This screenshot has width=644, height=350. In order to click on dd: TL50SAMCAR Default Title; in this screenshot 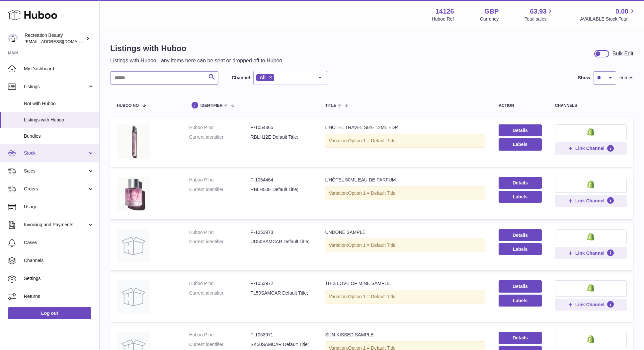, I will do `click(281, 293)`.